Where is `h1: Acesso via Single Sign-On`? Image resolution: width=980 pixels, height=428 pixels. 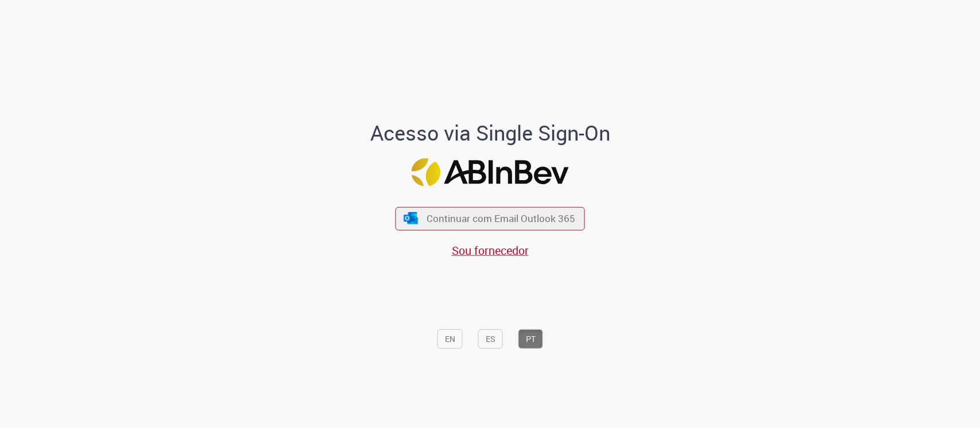
h1: Acesso via Single Sign-On is located at coordinates (490, 133).